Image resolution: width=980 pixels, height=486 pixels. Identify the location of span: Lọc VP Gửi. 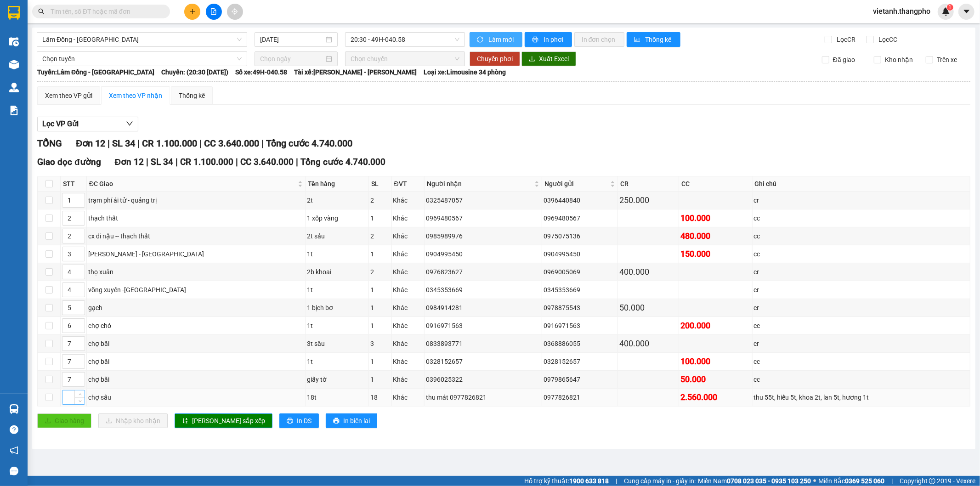
(60, 123).